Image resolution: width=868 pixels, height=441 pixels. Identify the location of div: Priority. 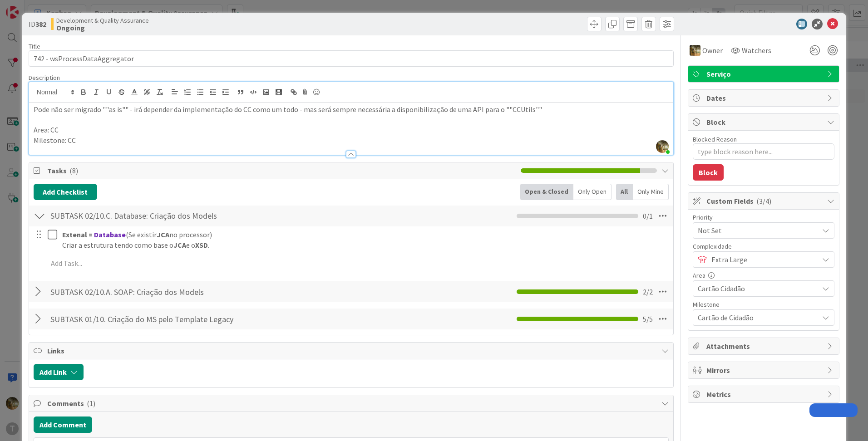
(763, 217).